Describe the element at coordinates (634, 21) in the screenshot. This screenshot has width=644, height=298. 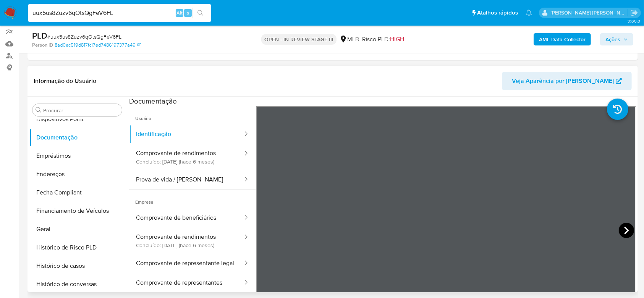
I see `span: 3.160.0` at that location.